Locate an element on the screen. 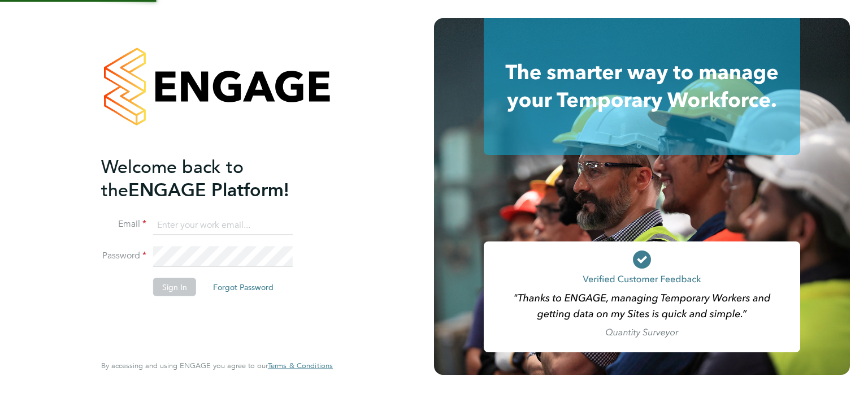 This screenshot has height=393, width=868. h2: ENGAGE Platform! is located at coordinates (212, 178).